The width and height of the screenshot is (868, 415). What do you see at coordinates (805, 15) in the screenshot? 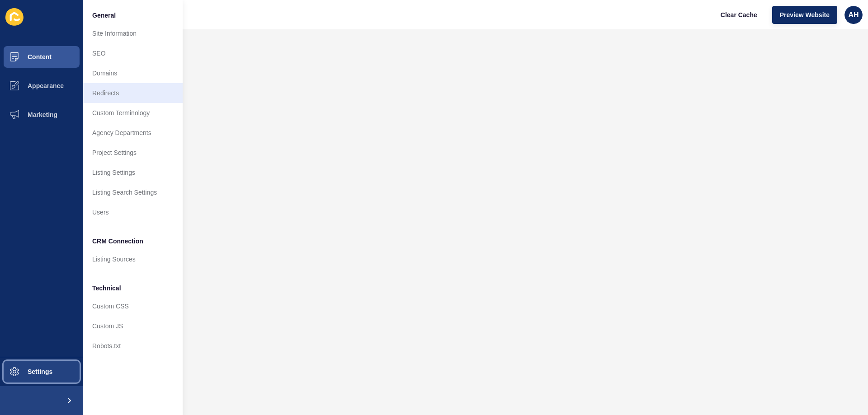
I see `span: Preview Website` at bounding box center [805, 15].